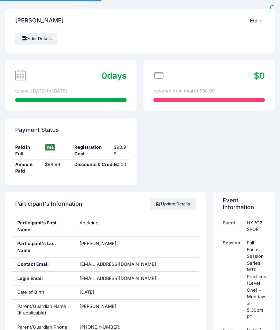 This screenshot has width=280, height=330. Describe the element at coordinates (209, 91) in the screenshot. I see `div: covered from total of $98.99` at that location.